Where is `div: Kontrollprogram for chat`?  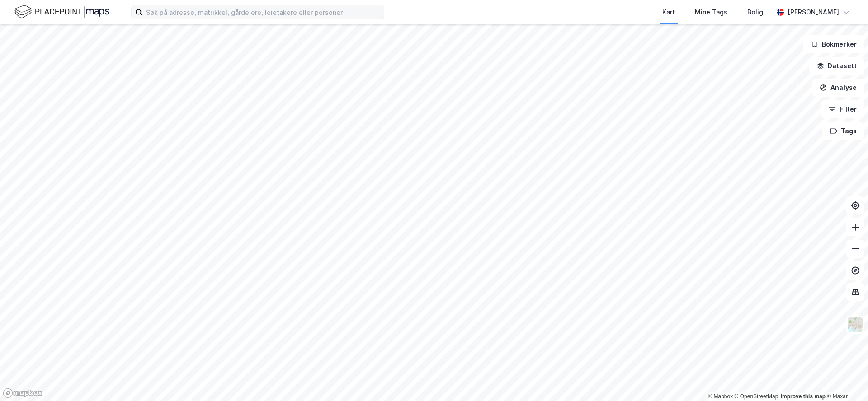 div: Kontrollprogram for chat is located at coordinates (845, 380).